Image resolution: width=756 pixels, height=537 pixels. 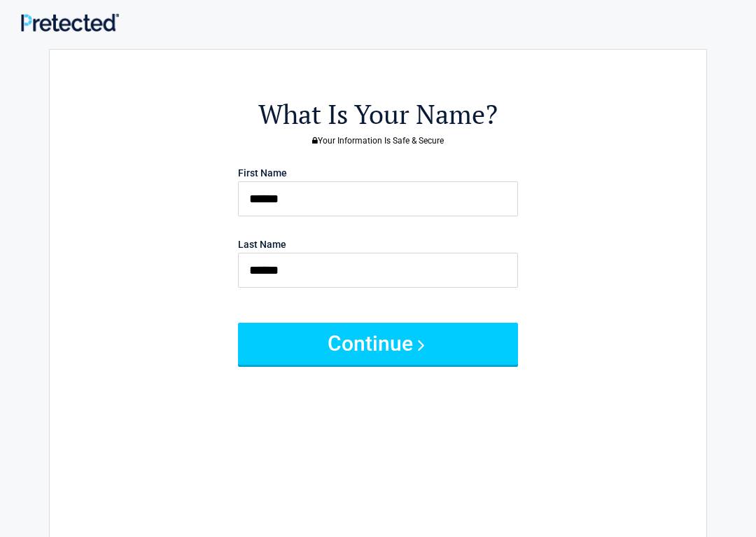 What do you see at coordinates (378, 141) in the screenshot?
I see `h3: Your Information Is Safe & Secure` at bounding box center [378, 141].